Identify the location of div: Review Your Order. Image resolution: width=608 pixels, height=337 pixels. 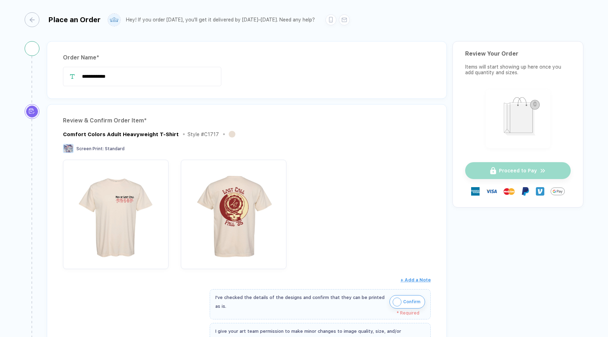
(518, 53).